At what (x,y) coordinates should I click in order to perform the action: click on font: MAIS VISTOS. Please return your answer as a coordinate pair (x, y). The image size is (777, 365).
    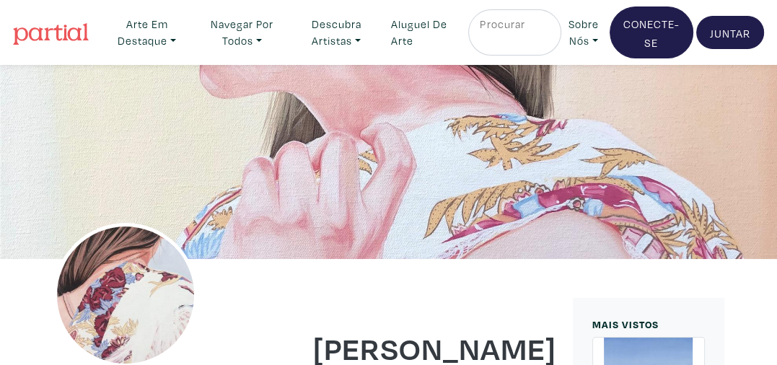
    Looking at the image, I should click on (626, 324).